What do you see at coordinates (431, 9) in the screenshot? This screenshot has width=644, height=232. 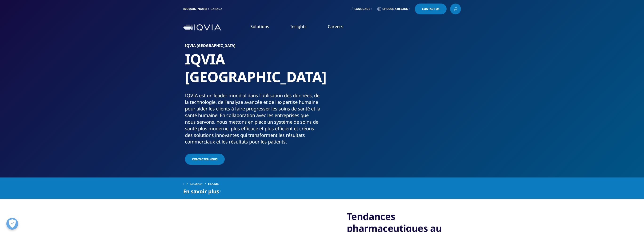 I see `a: Contact Us` at bounding box center [431, 9].